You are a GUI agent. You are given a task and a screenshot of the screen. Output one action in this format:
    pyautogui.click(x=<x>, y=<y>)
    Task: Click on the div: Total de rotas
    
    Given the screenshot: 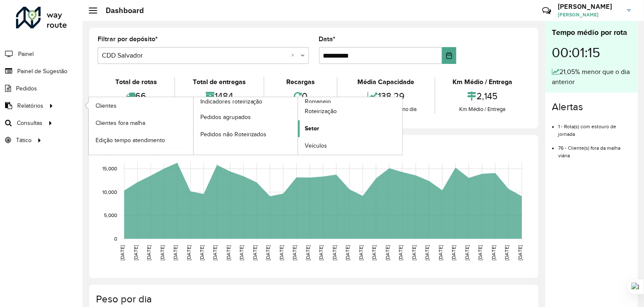 What is the action you would take?
    pyautogui.click(x=136, y=82)
    